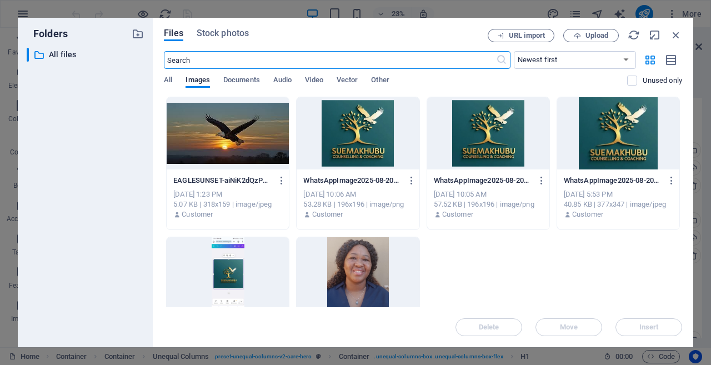  I want to click on div: 57.52 KB | 196x196 | image/png, so click(488, 204).